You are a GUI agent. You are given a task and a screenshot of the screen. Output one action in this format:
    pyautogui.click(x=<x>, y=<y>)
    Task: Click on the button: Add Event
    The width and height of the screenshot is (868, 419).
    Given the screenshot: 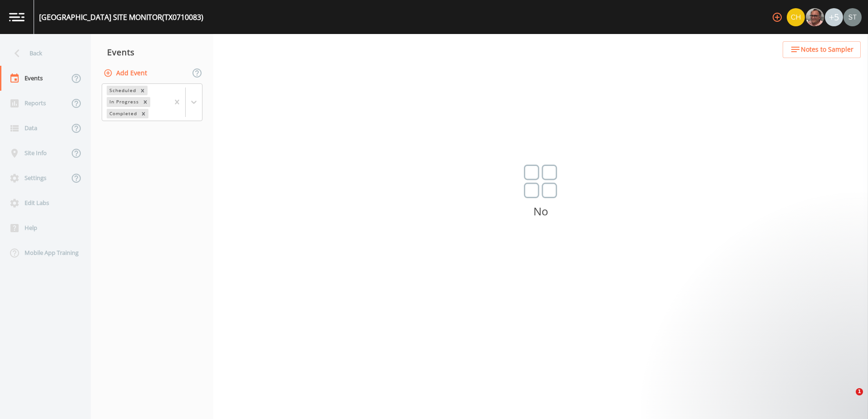 What is the action you would take?
    pyautogui.click(x=126, y=73)
    